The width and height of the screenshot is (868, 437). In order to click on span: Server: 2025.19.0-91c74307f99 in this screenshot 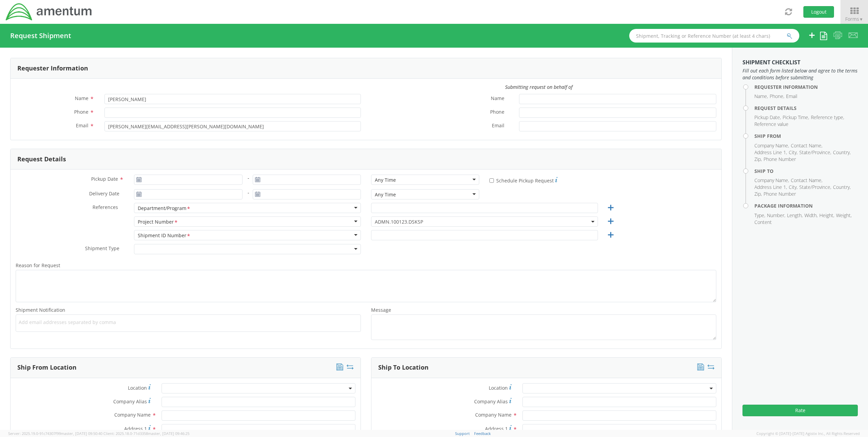, I will do `click(55, 433)`.